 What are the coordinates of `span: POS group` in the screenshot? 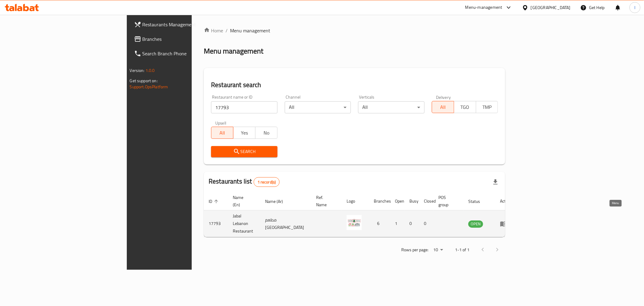 It's located at (447, 201).